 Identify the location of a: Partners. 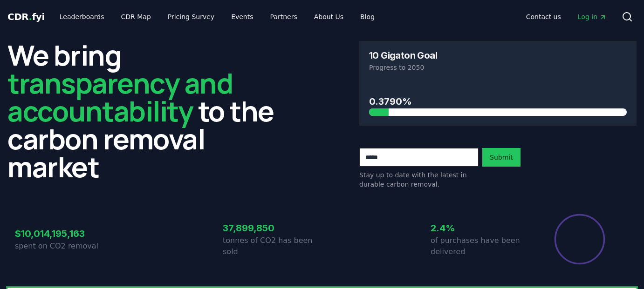
(284, 16).